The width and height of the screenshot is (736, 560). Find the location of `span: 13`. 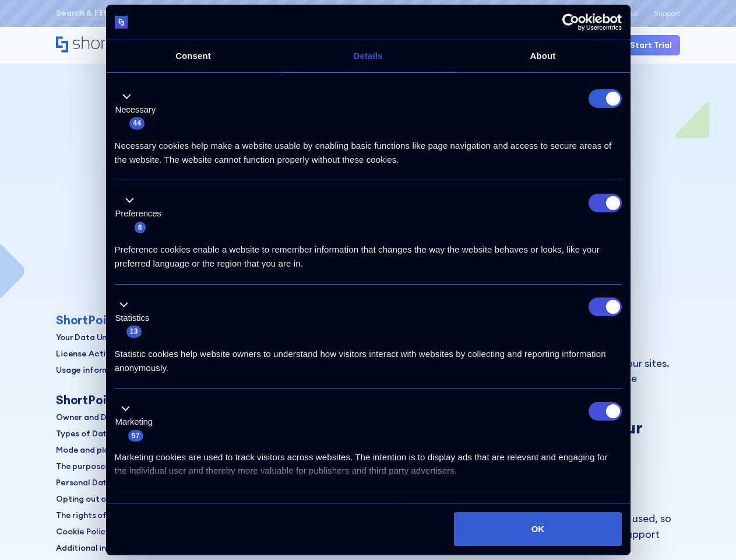

span: 13 is located at coordinates (134, 332).